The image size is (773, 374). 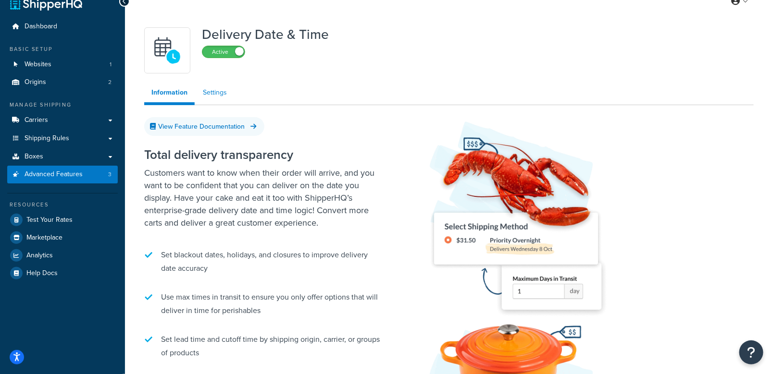 I want to click on h2: Total delivery transparency, so click(x=264, y=155).